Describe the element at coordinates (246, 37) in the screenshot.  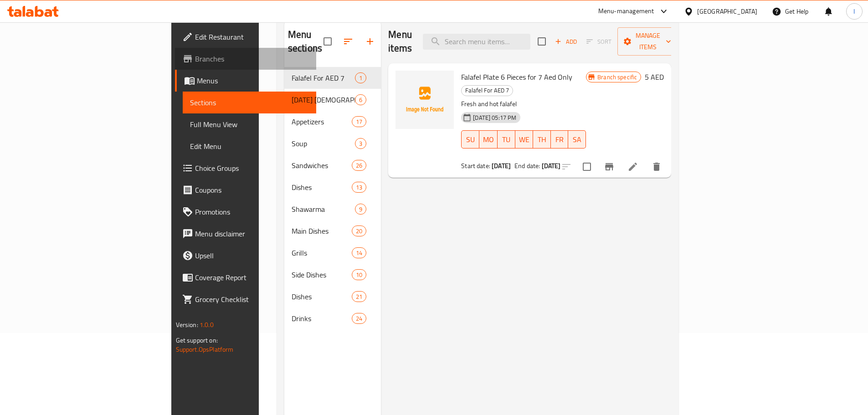
I see `a: Edit Restaurant` at that location.